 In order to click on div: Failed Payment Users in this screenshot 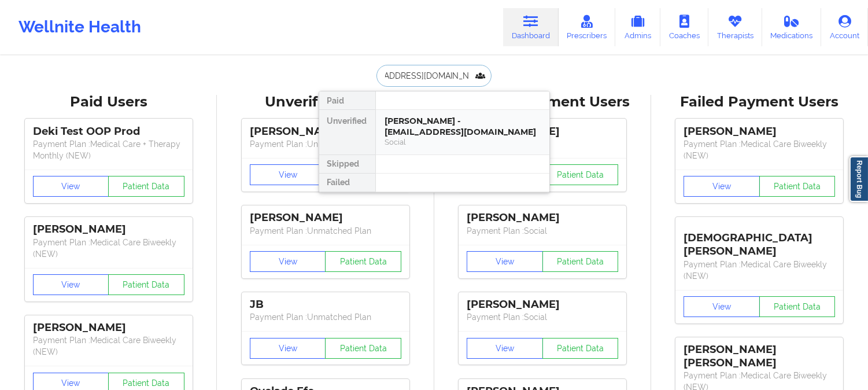, I will do `click(760, 102)`.